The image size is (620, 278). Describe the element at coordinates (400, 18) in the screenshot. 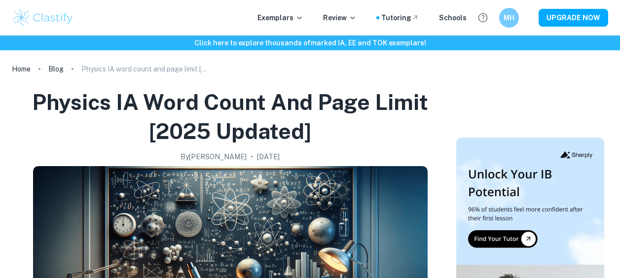

I see `div: Tutoring` at that location.